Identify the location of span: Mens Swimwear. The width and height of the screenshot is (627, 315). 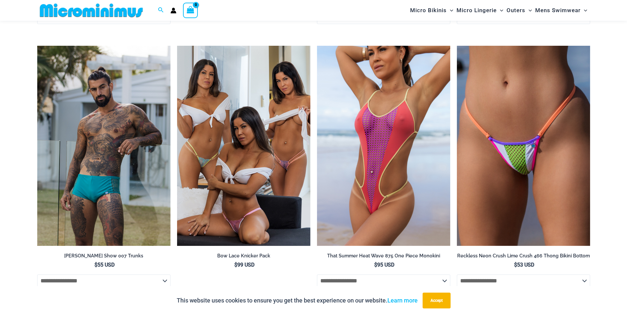
(558, 10).